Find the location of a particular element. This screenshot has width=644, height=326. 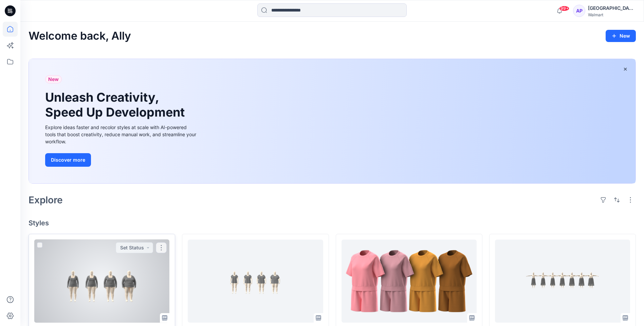

button: New is located at coordinates (620, 35).